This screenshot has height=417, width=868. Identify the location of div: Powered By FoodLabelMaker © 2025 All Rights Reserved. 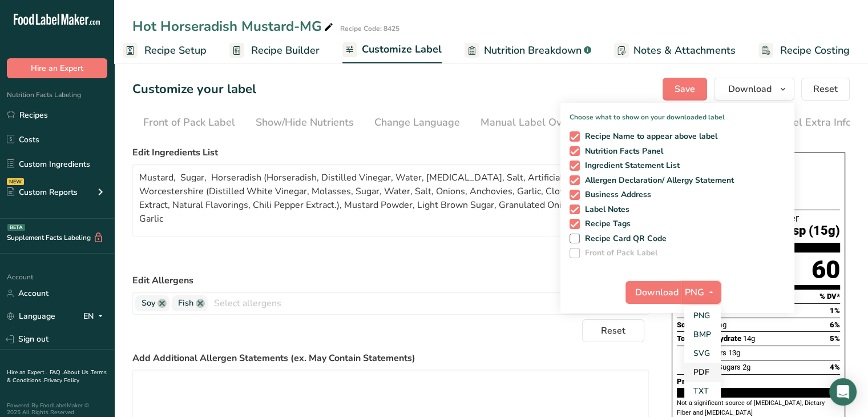
(58, 409).